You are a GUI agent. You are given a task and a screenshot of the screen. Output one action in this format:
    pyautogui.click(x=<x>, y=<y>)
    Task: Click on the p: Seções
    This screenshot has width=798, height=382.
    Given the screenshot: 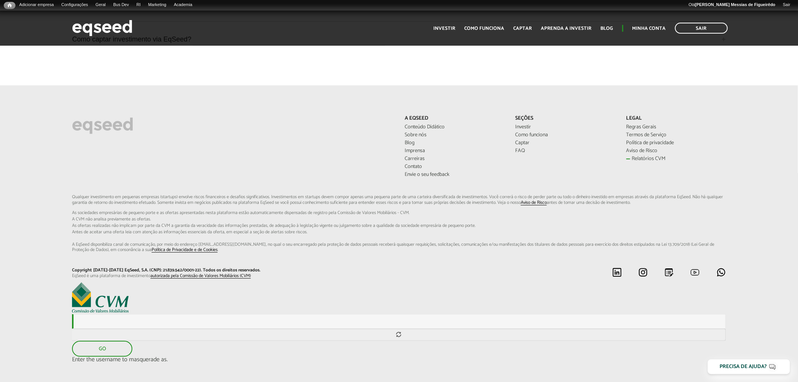 What is the action you would take?
    pyautogui.click(x=565, y=118)
    